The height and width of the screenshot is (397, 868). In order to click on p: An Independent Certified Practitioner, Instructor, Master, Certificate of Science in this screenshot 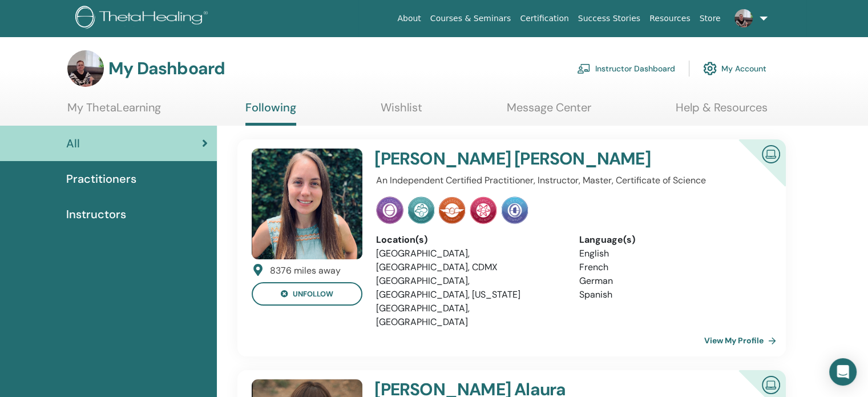, I will do `click(571, 180)`.